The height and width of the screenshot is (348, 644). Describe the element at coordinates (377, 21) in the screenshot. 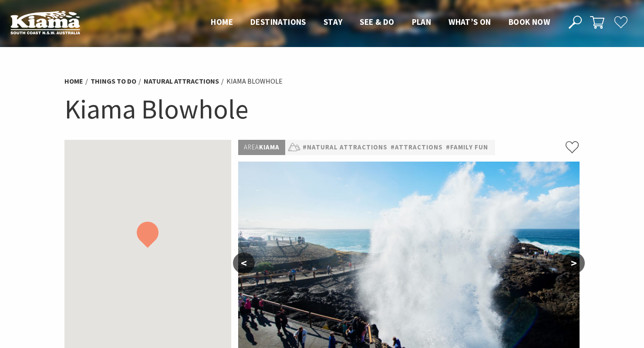

I see `span: See & Do` at that location.